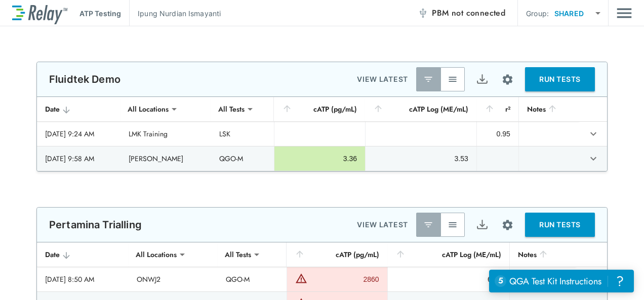 The image size is (644, 300). I want to click on p: ATP Testing, so click(100, 13).